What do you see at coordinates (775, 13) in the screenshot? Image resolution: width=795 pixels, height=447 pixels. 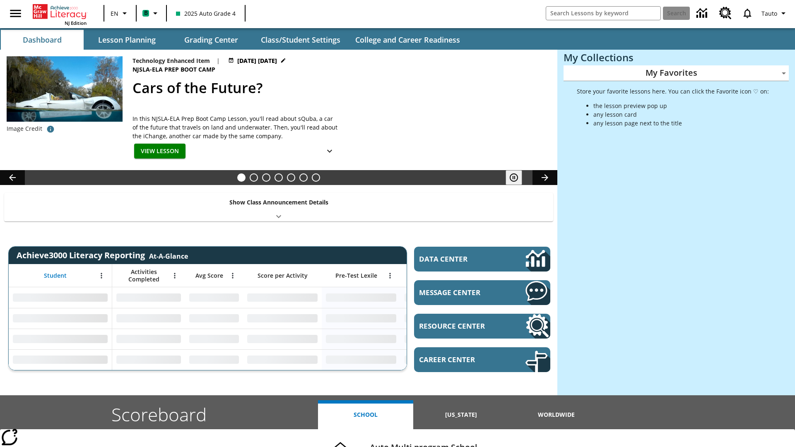 I see `button: Profile/Settings` at bounding box center [775, 13].